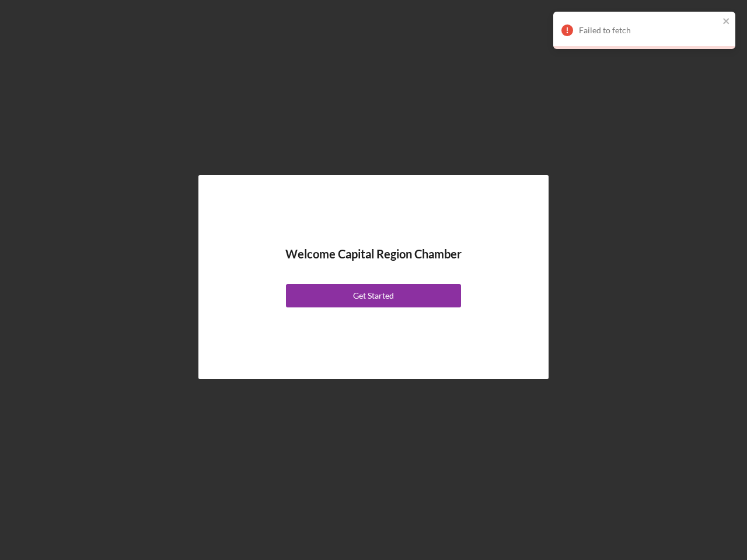  Describe the element at coordinates (727, 22) in the screenshot. I see `button: close` at that location.